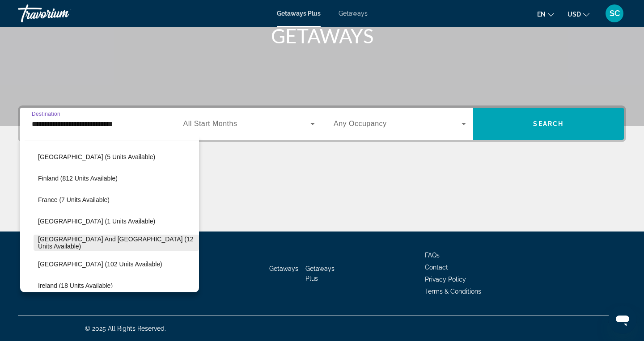 This screenshot has height=341, width=644. Describe the element at coordinates (125, 329) in the screenshot. I see `span: © 2025 All Rights Reserved.` at that location.